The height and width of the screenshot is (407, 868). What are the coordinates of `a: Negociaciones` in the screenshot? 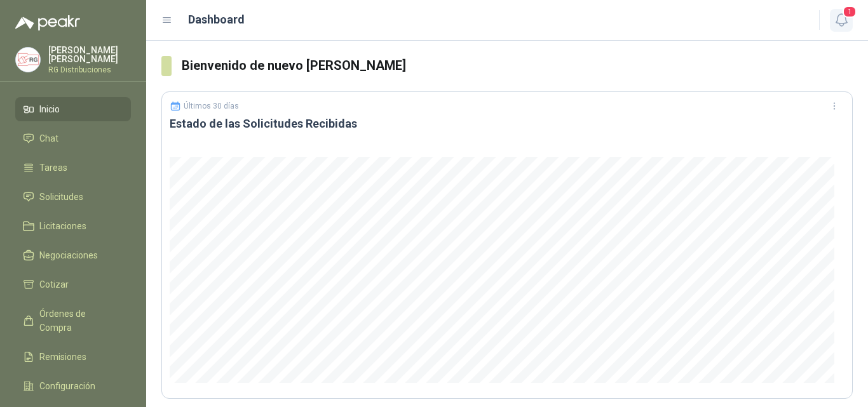 It's located at (73, 256).